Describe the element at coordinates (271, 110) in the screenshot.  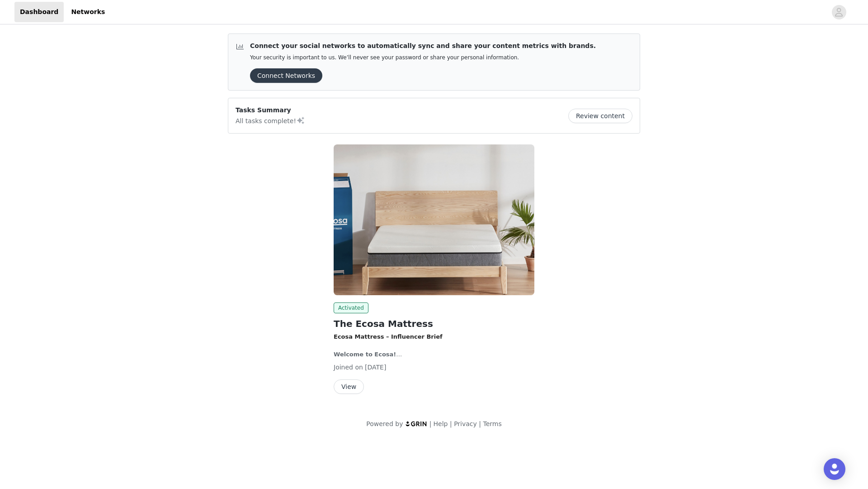
I see `p: Tasks Summary` at that location.